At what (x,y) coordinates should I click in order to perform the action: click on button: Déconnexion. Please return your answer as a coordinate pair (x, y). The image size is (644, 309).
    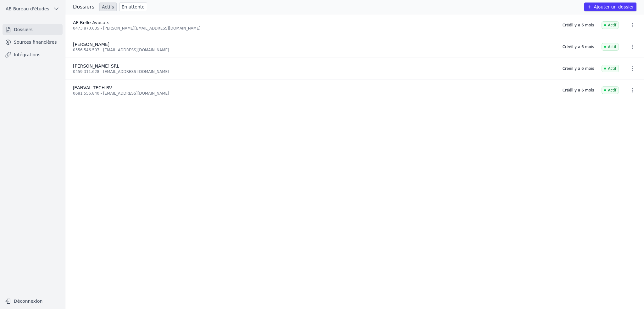
    Looking at the image, I should click on (32, 301).